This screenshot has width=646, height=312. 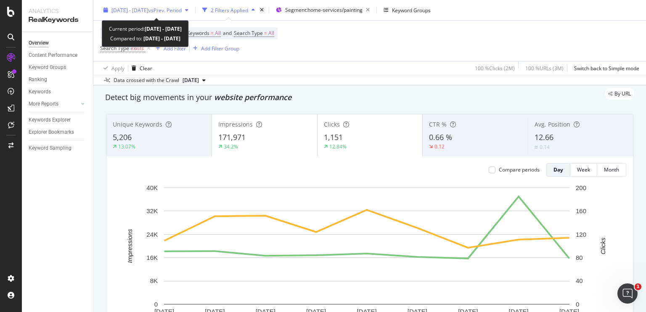 I want to click on button: Month, so click(x=612, y=170).